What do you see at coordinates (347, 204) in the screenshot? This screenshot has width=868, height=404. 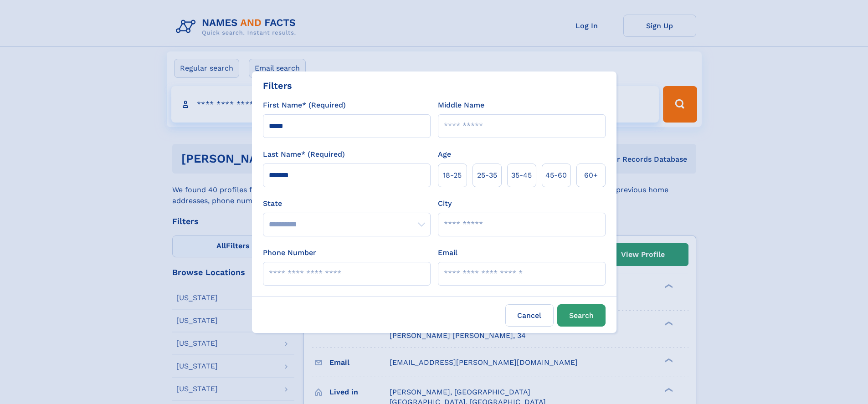 I see `label: State` at bounding box center [347, 204].